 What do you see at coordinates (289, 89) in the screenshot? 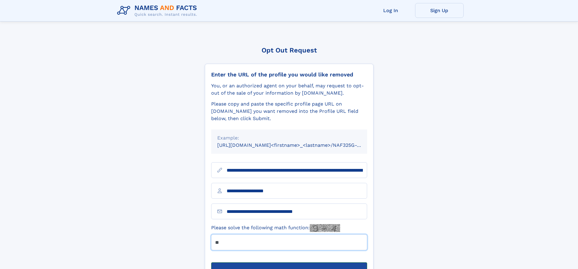
I see `div: You, or an authorized agent on your behalf, may request to opt-out of the sale of your informatio...` at bounding box center [289, 89].